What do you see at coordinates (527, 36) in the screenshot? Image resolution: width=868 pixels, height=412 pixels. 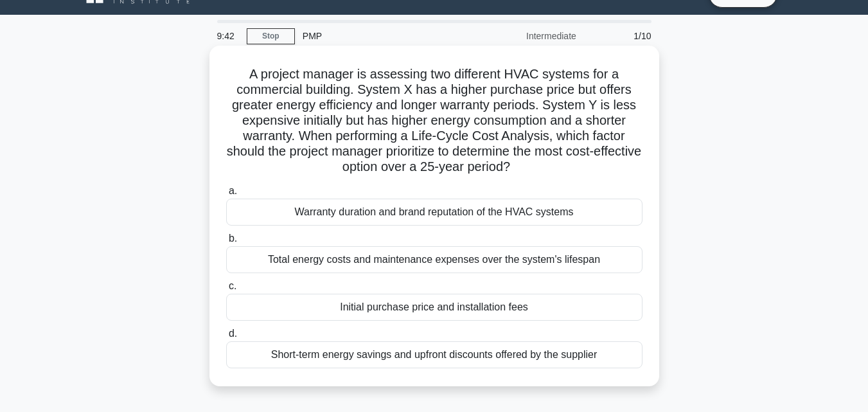 I see `div: Intermediate` at bounding box center [527, 36].